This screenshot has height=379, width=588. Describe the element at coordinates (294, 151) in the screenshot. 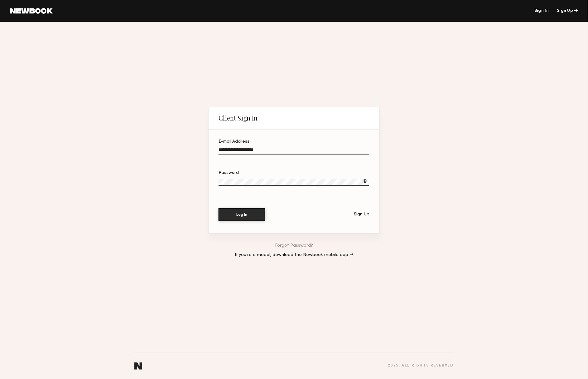

I see `input: E-mail Address` at that location.